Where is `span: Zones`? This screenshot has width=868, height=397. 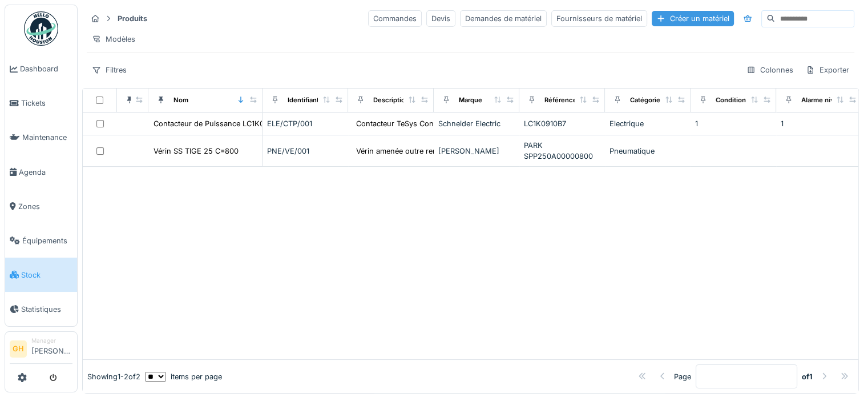 span: Zones is located at coordinates (45, 206).